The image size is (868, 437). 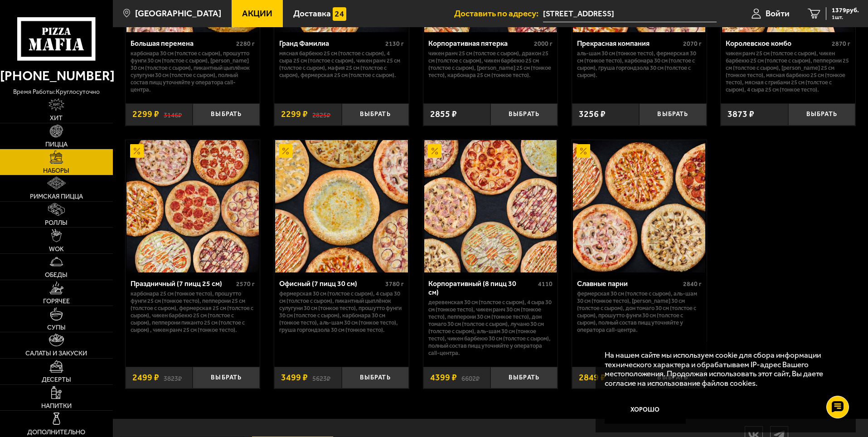 I want to click on p: Фермерская 30 см (толстое с сыром), 4 сыра 30 см (толстое с сыром), Пикантный цыплёнок сулугуни 3..., so click(x=342, y=312).